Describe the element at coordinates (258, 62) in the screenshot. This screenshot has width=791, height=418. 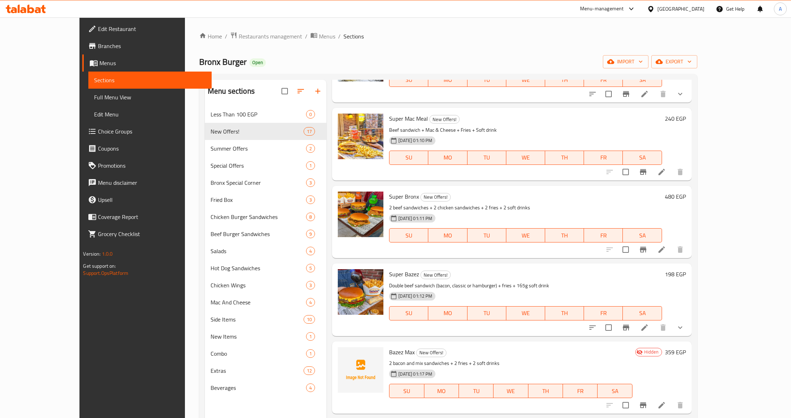
I see `span: Open` at that location.